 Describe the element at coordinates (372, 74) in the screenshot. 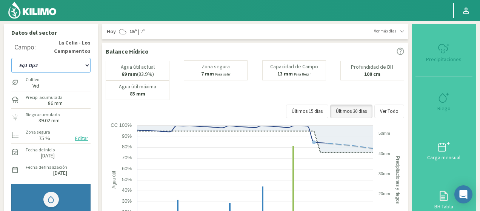

I see `b: 100 cm` at that location.